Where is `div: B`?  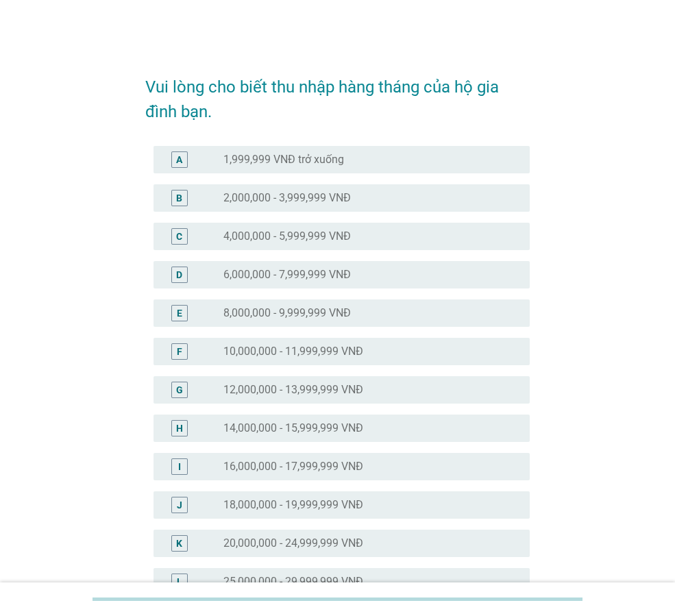
div: B is located at coordinates (179, 198).